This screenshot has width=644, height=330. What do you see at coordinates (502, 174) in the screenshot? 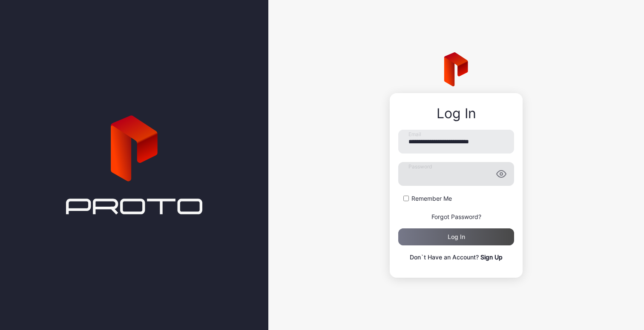
I see `button: Password` at bounding box center [502, 174].